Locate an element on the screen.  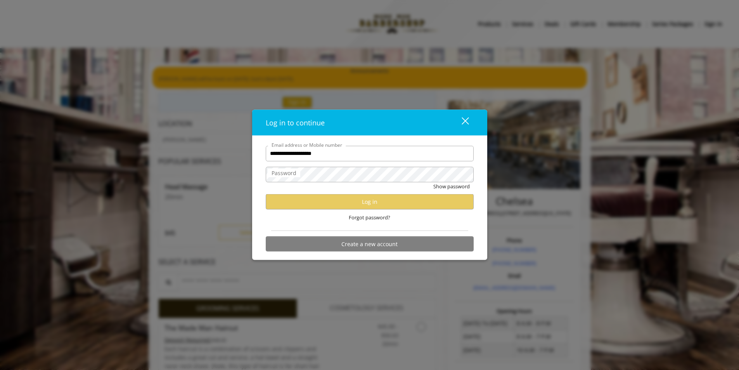
label: Email address or Mobile number is located at coordinates (307, 144).